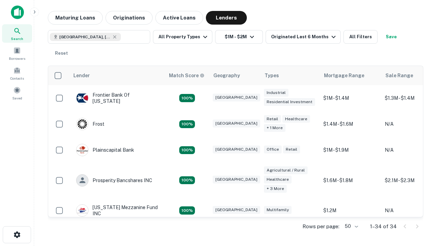 This screenshot has width=437, height=246. I want to click on a: Saved, so click(17, 93).